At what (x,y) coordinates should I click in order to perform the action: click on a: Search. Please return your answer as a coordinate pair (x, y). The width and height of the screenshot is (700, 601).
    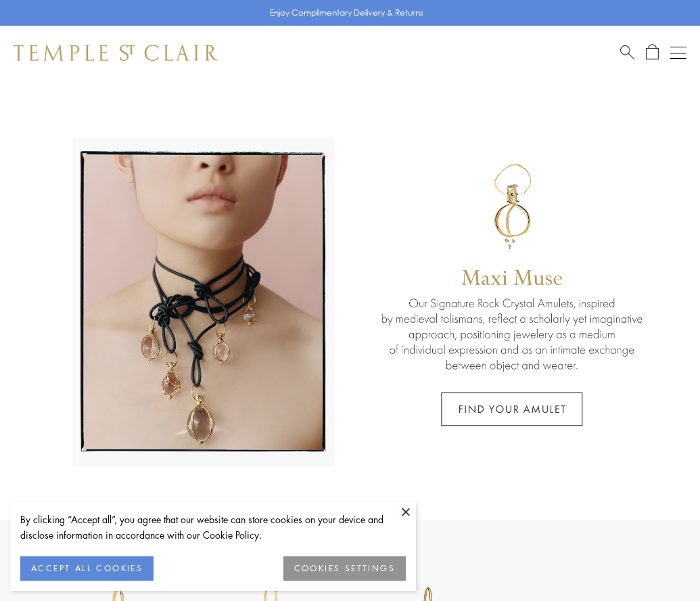
    Looking at the image, I should click on (627, 52).